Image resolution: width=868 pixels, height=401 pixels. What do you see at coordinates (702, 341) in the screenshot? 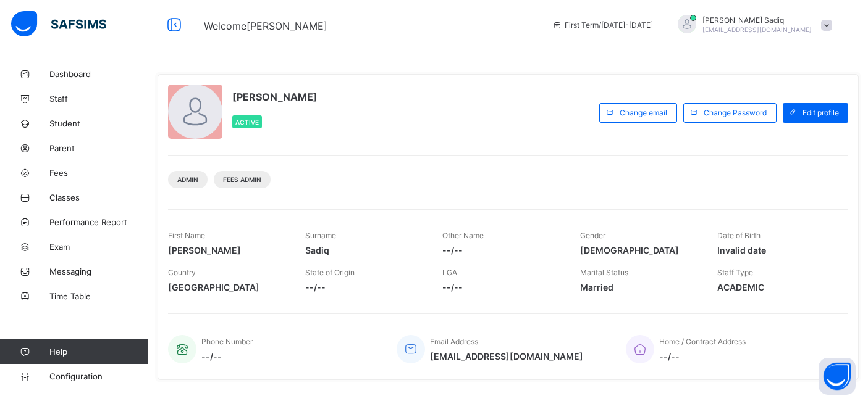
I see `span: Home / Contract Address` at bounding box center [702, 341].